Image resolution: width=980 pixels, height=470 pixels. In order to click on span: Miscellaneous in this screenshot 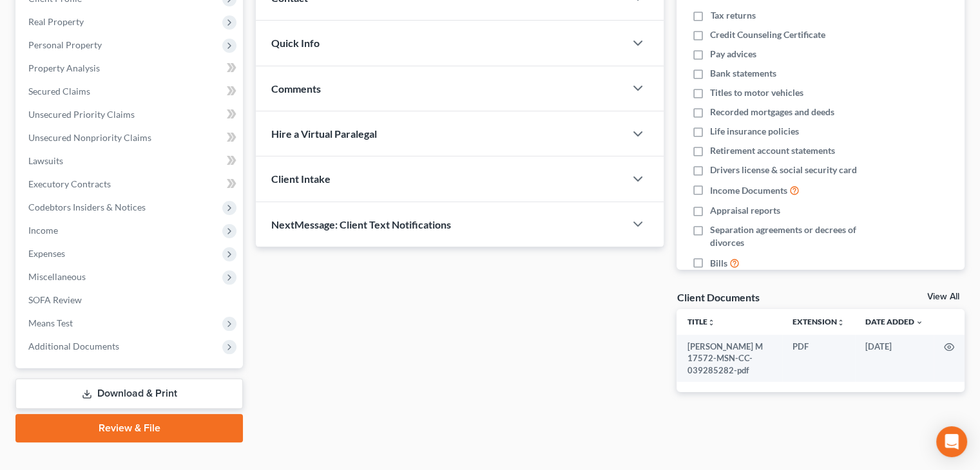, I will do `click(56, 277)`.